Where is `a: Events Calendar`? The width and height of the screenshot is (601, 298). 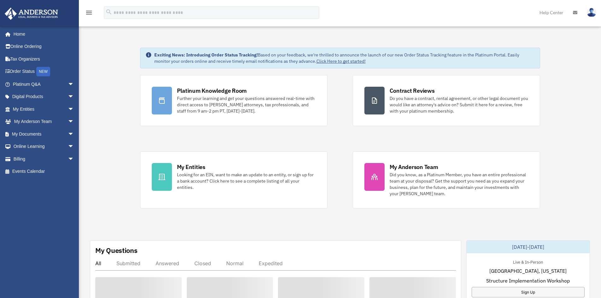
a: Events Calendar is located at coordinates (44, 172).